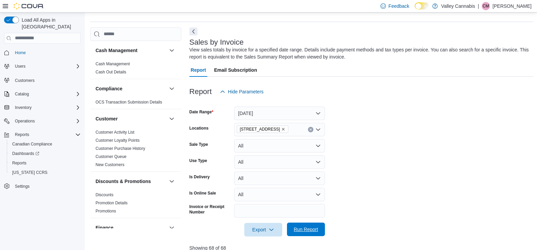 This screenshot has height=250, width=537. I want to click on span: Run Report, so click(306, 230).